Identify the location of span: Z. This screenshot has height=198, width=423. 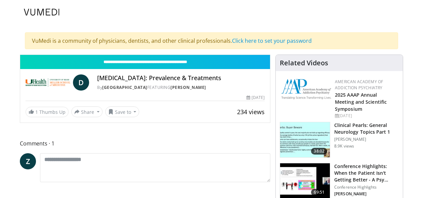
(28, 161).